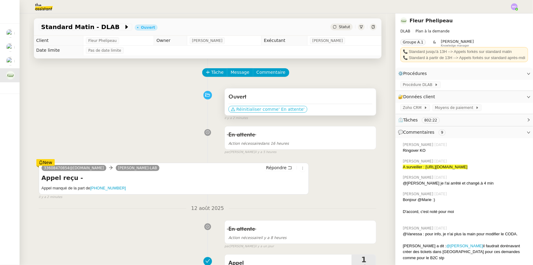 This screenshot has height=265, width=533. Describe the element at coordinates (433, 31) in the screenshot. I see `span: Plan à la demande` at that location.